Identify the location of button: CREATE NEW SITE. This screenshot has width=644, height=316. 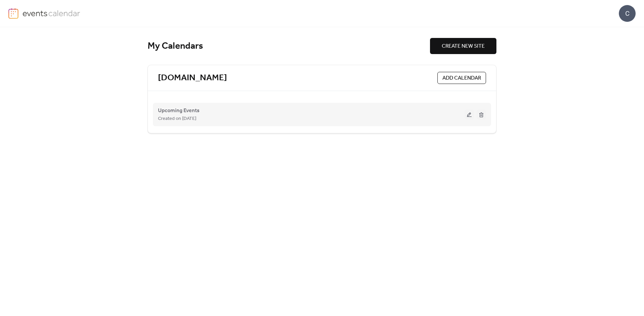
(463, 46).